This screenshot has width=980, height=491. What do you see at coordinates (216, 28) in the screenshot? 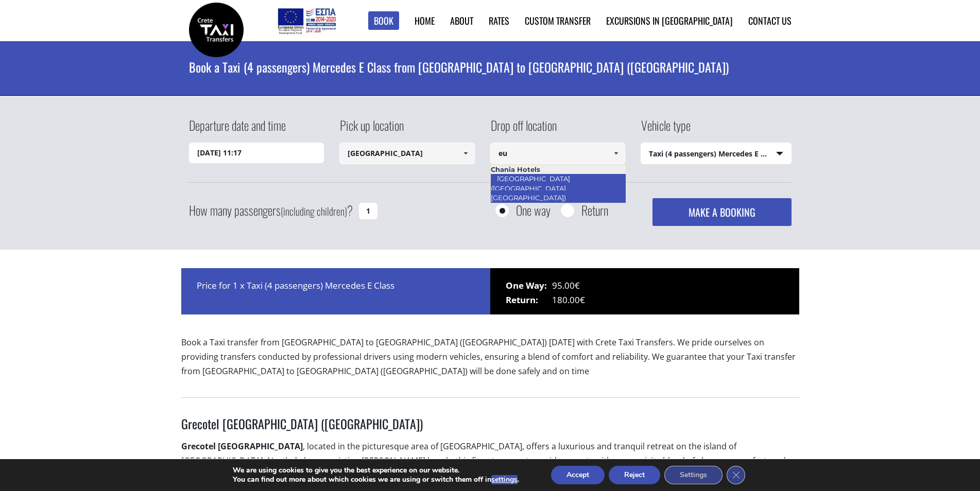
I see `a: Crete Taxi Transfers | Book a Taxi transfer from Heraklion airport to Grecotel White Palace (Reth...` at bounding box center [216, 28].